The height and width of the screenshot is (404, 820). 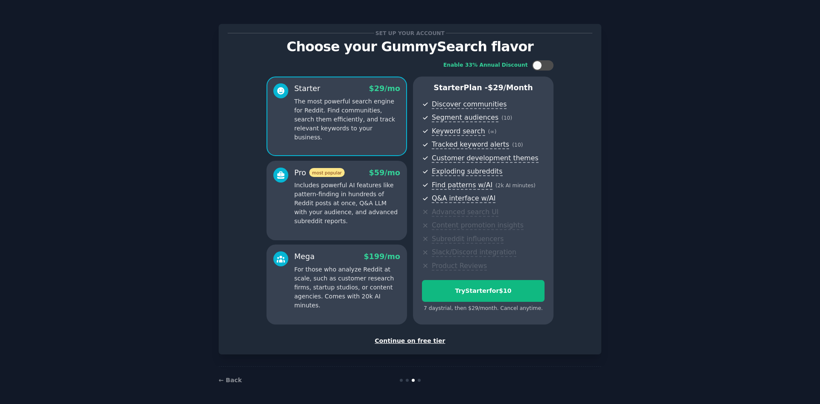 What do you see at coordinates (468, 239) in the screenshot?
I see `span: Subreddit influencers` at bounding box center [468, 239].